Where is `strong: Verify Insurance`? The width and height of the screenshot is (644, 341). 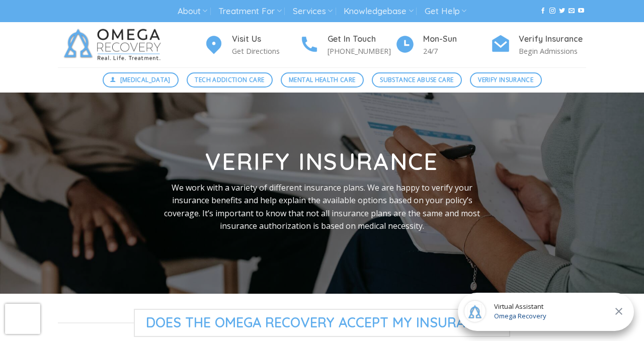
strong: Verify Insurance is located at coordinates (322, 162).